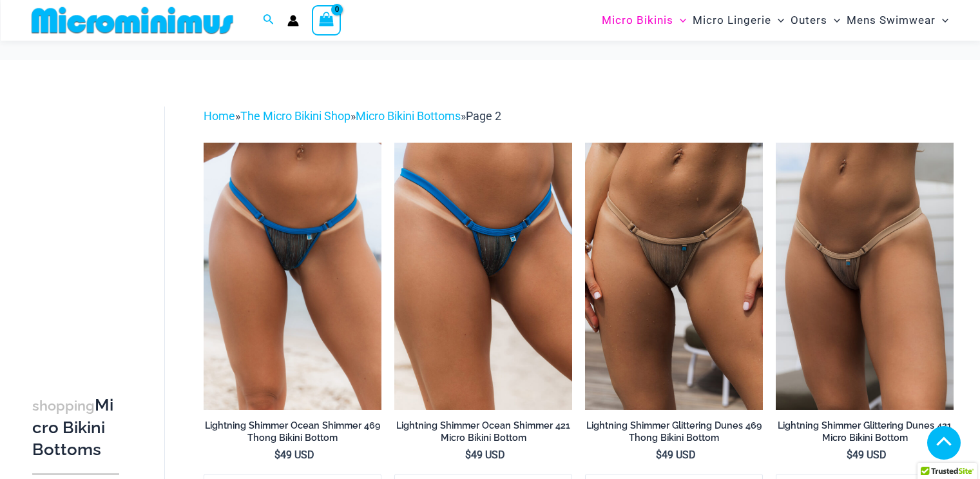  What do you see at coordinates (776, 20) in the screenshot?
I see `nav: Site Navigation` at bounding box center [776, 20].